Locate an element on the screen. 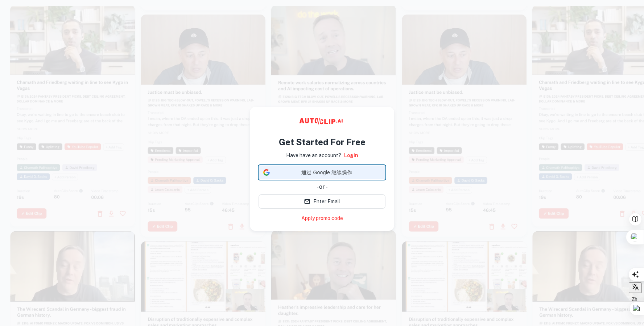 This screenshot has width=644, height=326. a: Login is located at coordinates (351, 156).